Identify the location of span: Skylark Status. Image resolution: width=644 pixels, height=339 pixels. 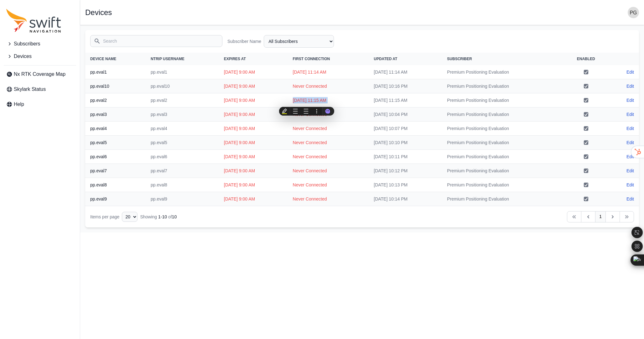
(30, 89).